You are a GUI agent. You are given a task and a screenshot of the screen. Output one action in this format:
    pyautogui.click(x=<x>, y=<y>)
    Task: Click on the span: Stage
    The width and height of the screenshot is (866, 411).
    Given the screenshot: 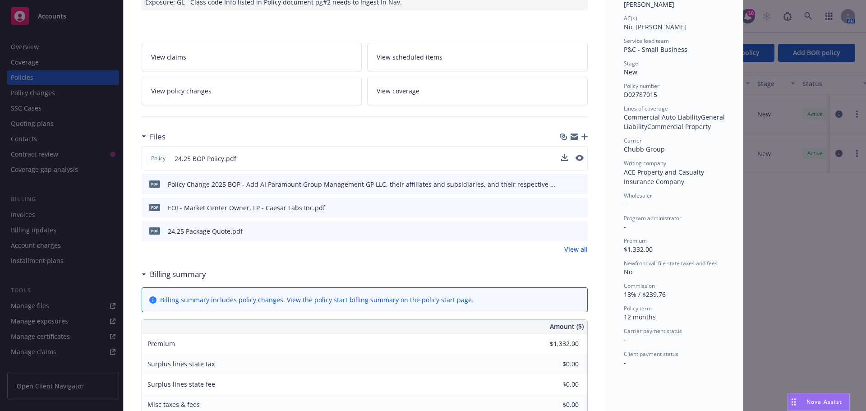 What is the action you would take?
    pyautogui.click(x=631, y=63)
    